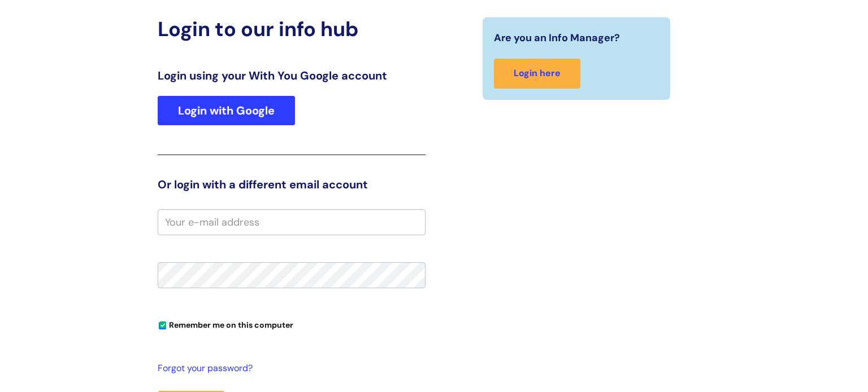 This screenshot has width=868, height=392. What do you see at coordinates (288, 369) in the screenshot?
I see `a: Forgot your password?` at bounding box center [288, 369].